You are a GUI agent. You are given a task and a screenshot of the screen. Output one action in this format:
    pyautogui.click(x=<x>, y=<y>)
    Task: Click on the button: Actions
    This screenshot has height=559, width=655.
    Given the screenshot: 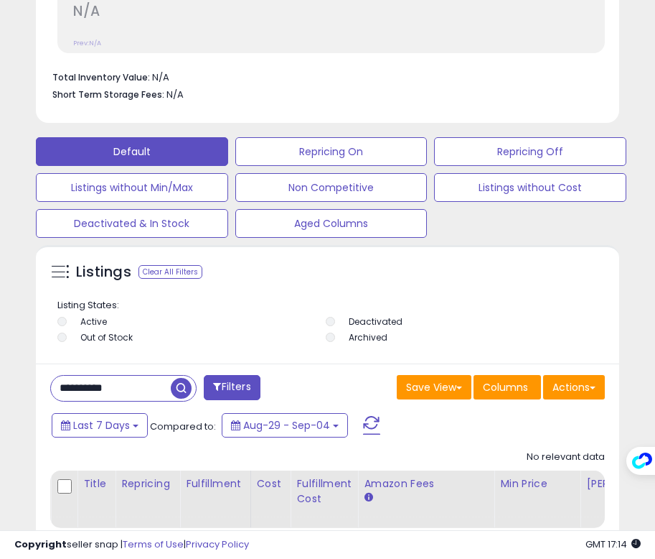 What is the action you would take?
    pyautogui.click(x=574, y=387)
    